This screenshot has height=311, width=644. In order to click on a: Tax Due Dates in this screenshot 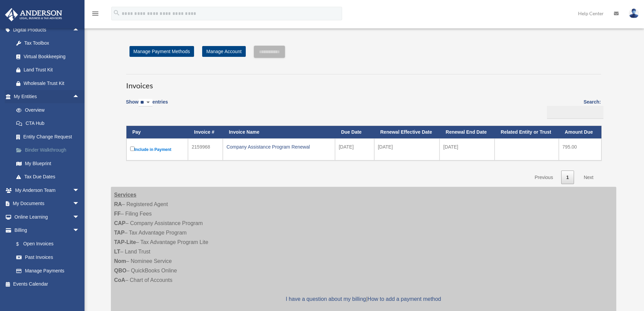, I will do `click(49, 177)`.